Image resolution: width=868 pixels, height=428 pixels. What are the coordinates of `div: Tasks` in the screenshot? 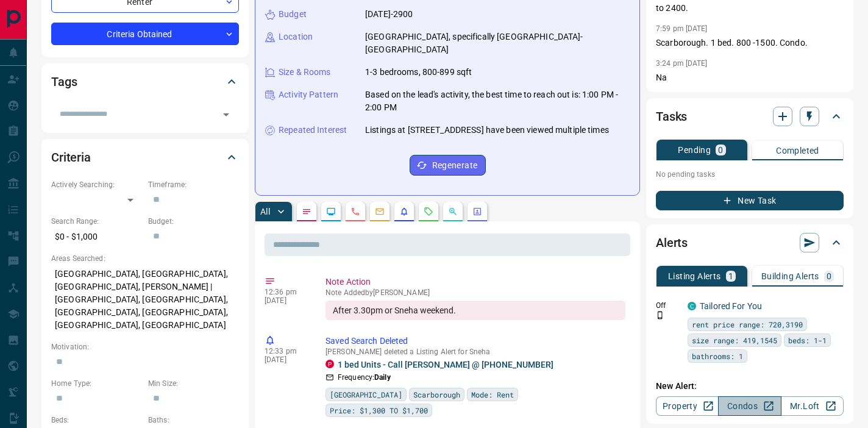 It's located at (750, 116).